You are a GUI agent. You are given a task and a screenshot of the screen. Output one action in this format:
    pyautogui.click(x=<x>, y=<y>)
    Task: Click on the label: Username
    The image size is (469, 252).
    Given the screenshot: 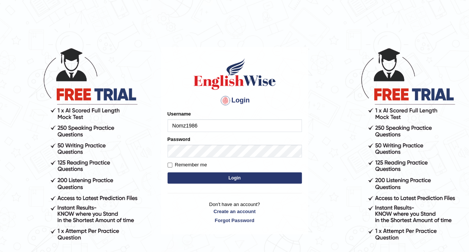 What is the action you would take?
    pyautogui.click(x=179, y=113)
    